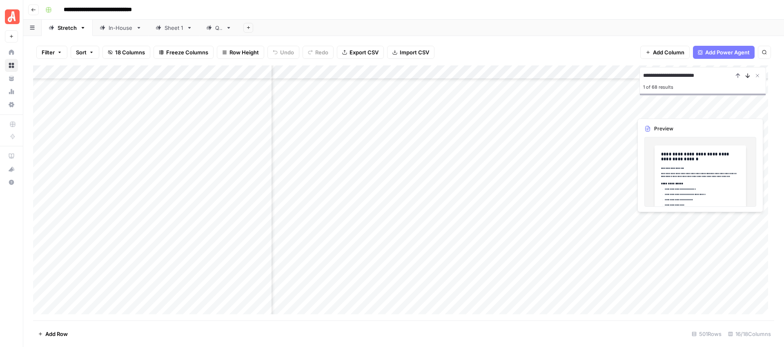  What do you see at coordinates (11, 17) in the screenshot?
I see `button: Workspace: Angi` at bounding box center [11, 17].